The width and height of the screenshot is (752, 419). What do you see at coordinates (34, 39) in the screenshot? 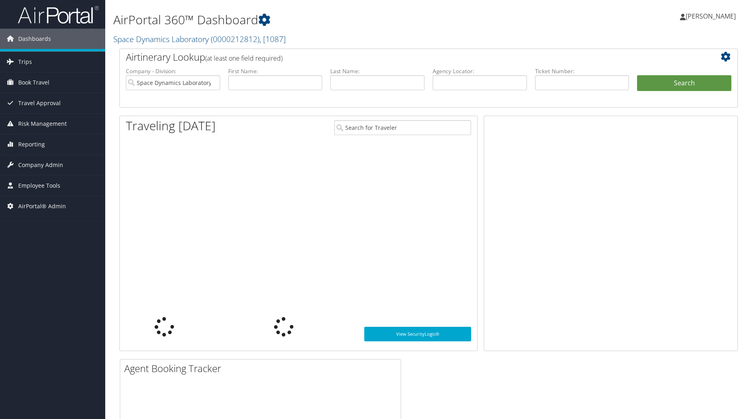
I see `span: Dashboards` at bounding box center [34, 39].